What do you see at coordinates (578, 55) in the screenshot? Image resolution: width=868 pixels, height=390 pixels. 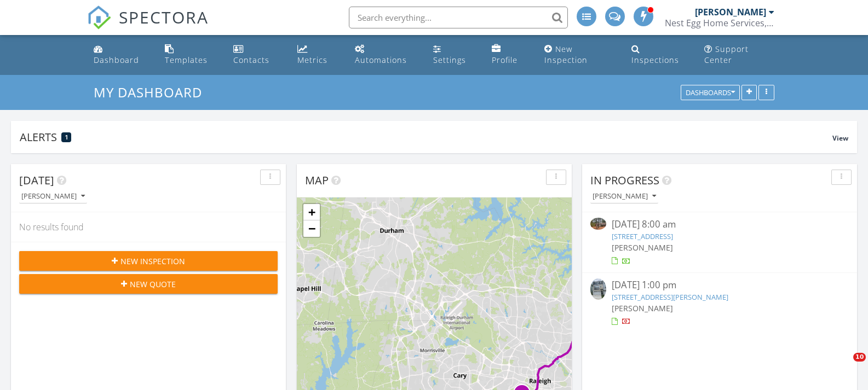 I see `a: New Inspection` at bounding box center [578, 55].